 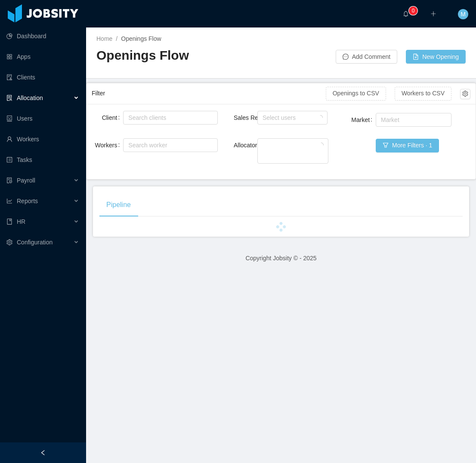 I want to click on span: Openings Flow, so click(x=141, y=39).